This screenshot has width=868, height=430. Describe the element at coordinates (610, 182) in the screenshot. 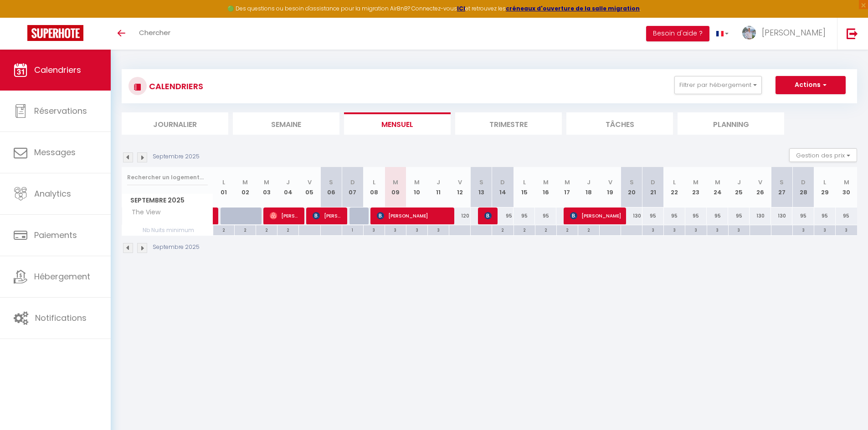

I see `abbr: V` at that location.